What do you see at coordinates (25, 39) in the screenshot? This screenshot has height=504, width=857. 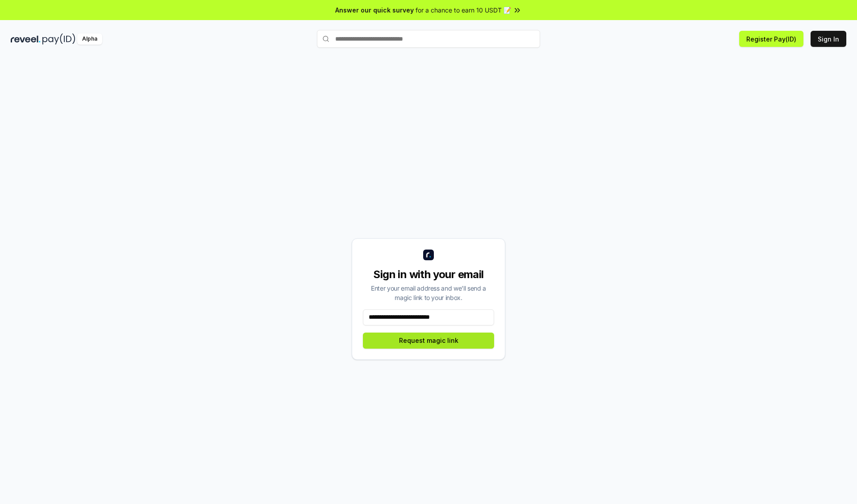 I see `img: reveel_dark` at bounding box center [25, 39].